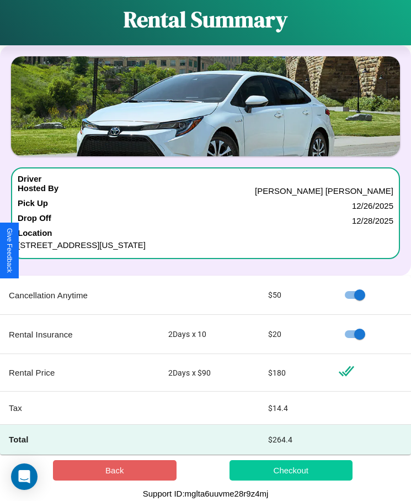  What do you see at coordinates (38, 190) in the screenshot?
I see `h4: Hosted By` at bounding box center [38, 190].